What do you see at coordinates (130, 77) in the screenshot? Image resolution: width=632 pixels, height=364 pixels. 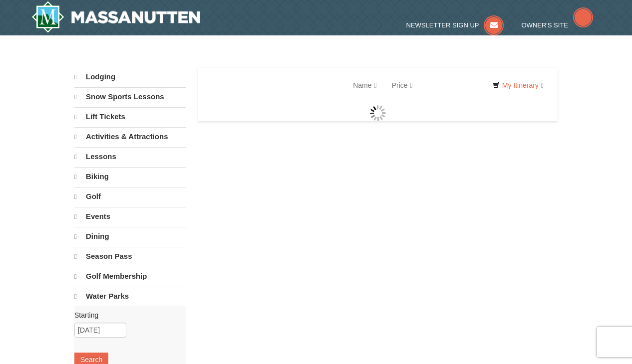 I see `a: Lodging` at bounding box center [130, 77].